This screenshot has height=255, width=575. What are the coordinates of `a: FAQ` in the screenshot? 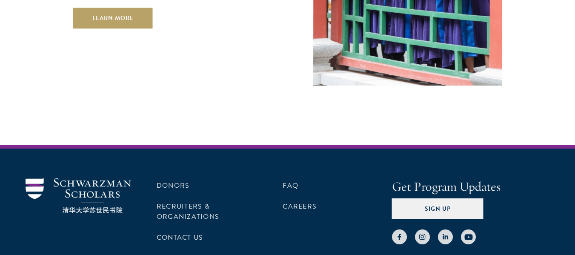 It's located at (290, 186).